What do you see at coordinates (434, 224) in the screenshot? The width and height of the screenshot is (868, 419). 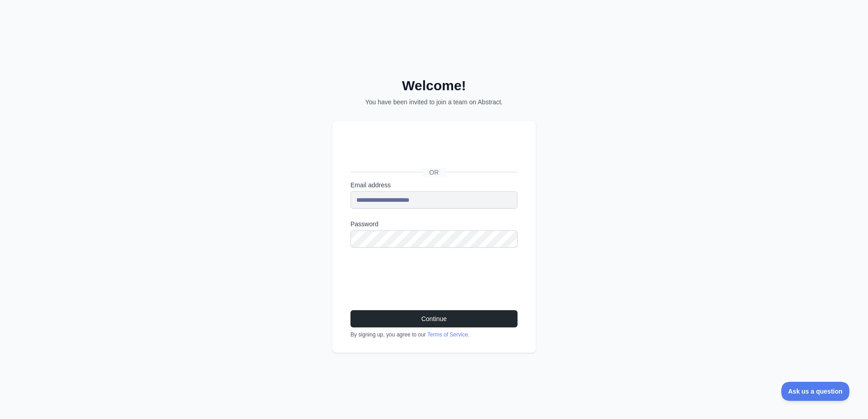 I see `label: Password` at bounding box center [434, 224].